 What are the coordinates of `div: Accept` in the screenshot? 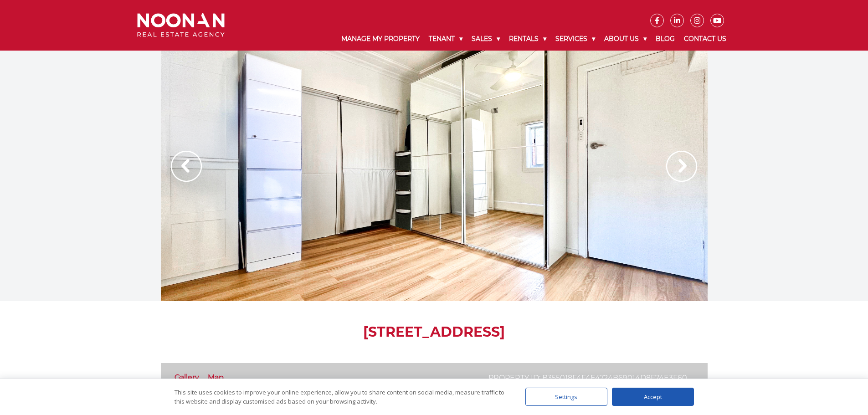 It's located at (653, 397).